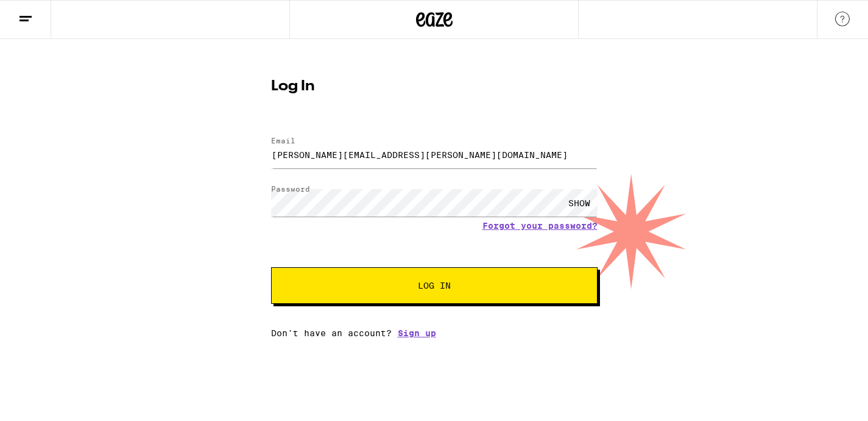 This screenshot has height=421, width=868. I want to click on a: Forgot your password?, so click(540, 226).